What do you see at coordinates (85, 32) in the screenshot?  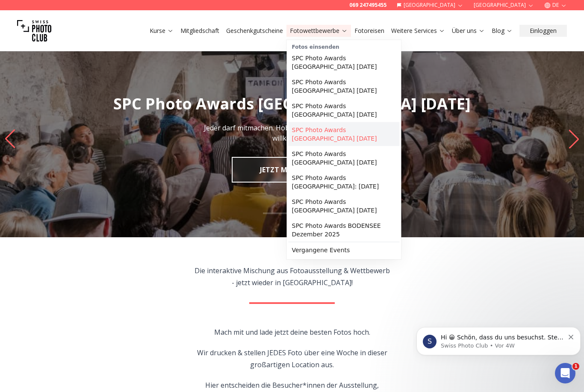 I see `div: message notification from Swiss Photo Club, Vor 4W. Hi 😀 Schön, dass du uns besuchst. Stell' uns ...` at bounding box center [85, 32].